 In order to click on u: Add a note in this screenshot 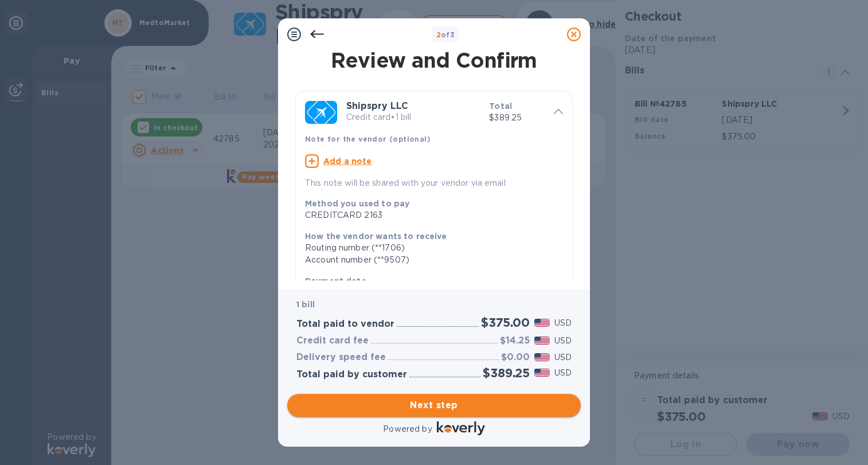, I will do `click(347, 161)`.